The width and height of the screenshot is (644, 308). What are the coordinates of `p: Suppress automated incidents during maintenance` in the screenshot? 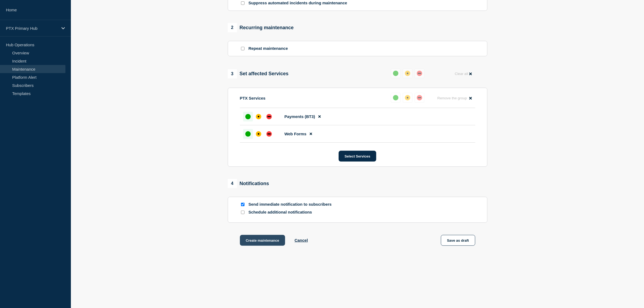 It's located at (298, 3).